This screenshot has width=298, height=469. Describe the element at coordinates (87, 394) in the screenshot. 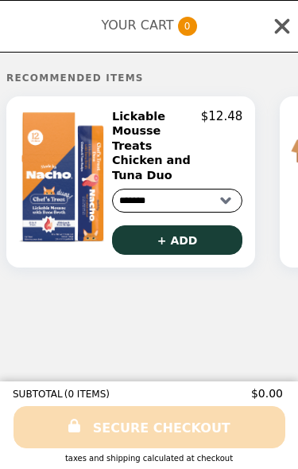

I see `span: ( 0 ITEMS )` at that location.